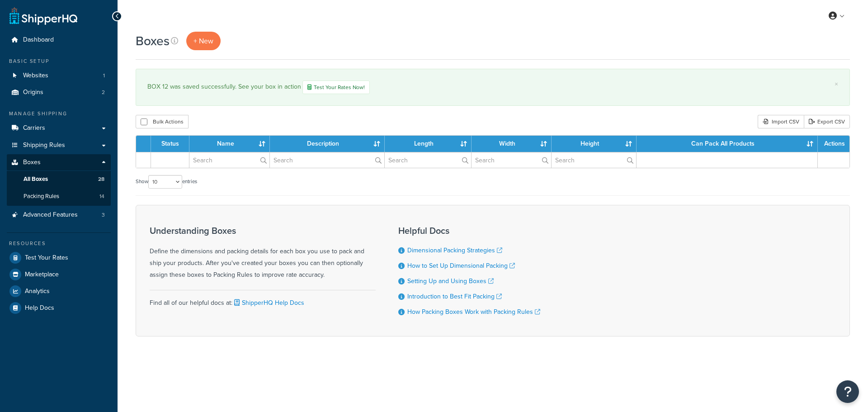  What do you see at coordinates (41, 197) in the screenshot?
I see `span: Packing Rules` at bounding box center [41, 197].